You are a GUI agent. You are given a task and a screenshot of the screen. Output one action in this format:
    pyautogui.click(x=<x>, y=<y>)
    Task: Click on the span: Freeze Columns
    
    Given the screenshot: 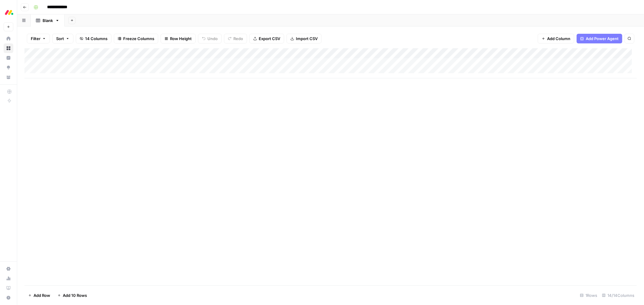 What is the action you would take?
    pyautogui.click(x=139, y=38)
    